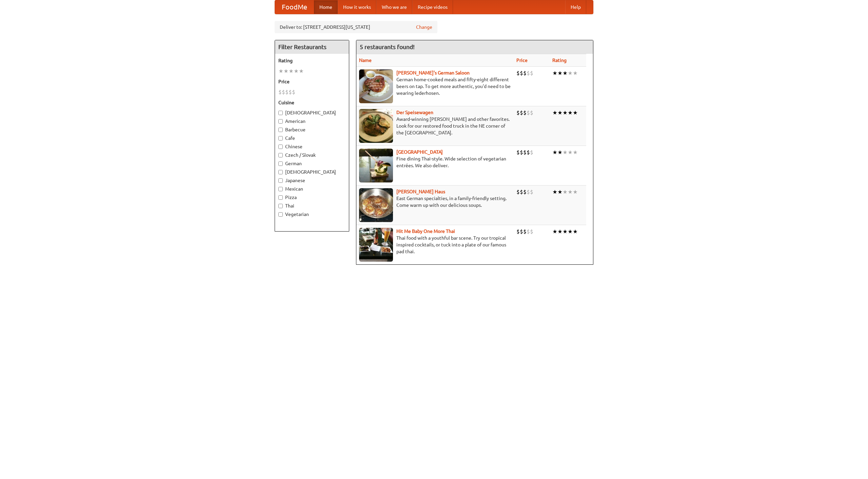 The image size is (868, 479). Describe the element at coordinates (435, 202) in the screenshot. I see `p: East German specialties, in a family-friendly setting. Come warm up with our delicious soups.` at that location.